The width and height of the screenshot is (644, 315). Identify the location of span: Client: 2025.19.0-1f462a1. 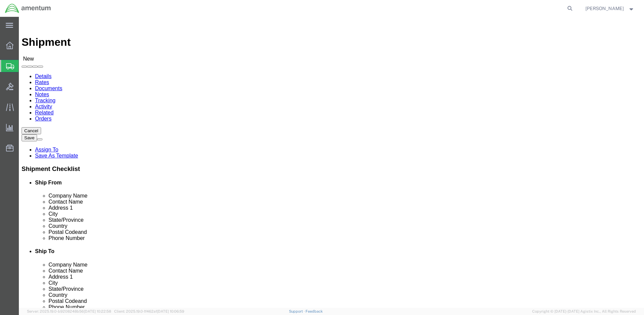
(149, 312).